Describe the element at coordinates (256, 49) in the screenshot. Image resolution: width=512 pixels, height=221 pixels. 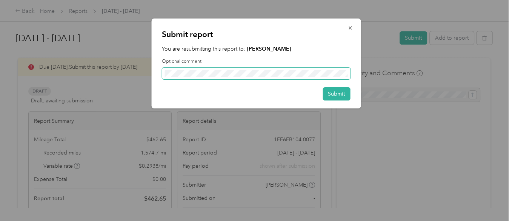
I see `p: You are resubmitting this report to:` at that location.